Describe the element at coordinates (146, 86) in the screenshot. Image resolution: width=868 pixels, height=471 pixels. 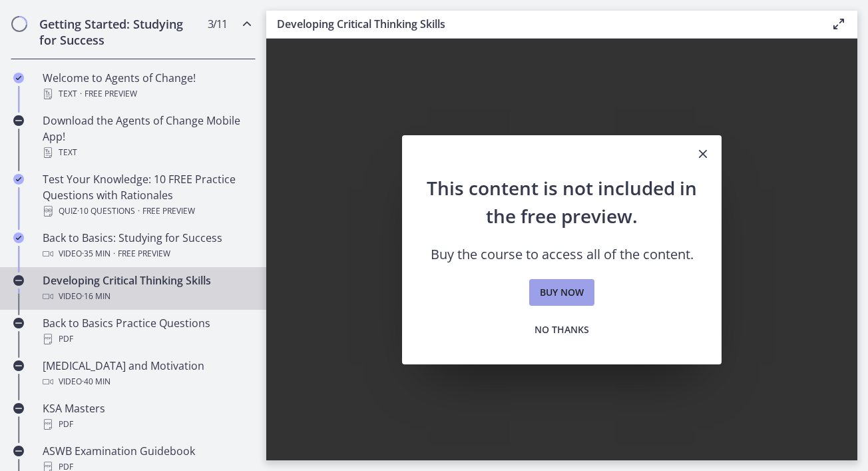
I see `div: Welcome to Agents of Change!` at that location.